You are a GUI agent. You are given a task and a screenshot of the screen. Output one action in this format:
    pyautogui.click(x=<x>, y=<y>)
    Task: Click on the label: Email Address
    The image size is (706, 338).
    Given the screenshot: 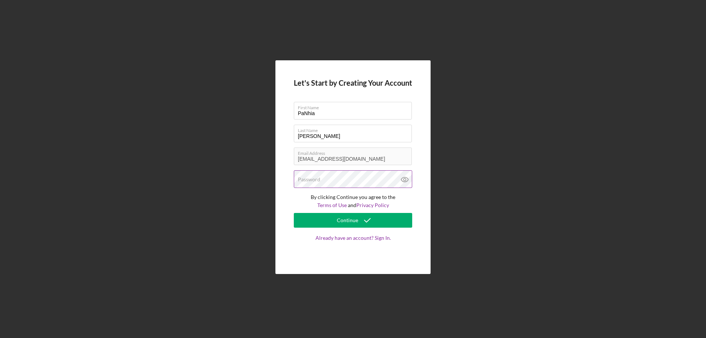 What is the action you would take?
    pyautogui.click(x=355, y=152)
    